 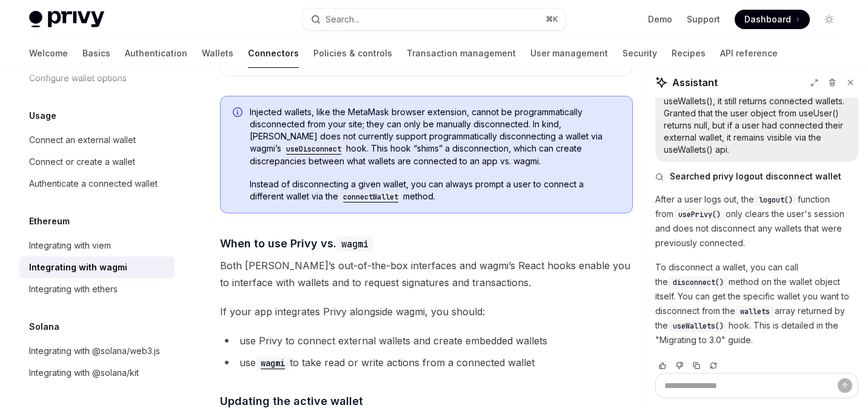 What do you see at coordinates (66, 20) in the screenshot?
I see `img: light logo` at bounding box center [66, 20].